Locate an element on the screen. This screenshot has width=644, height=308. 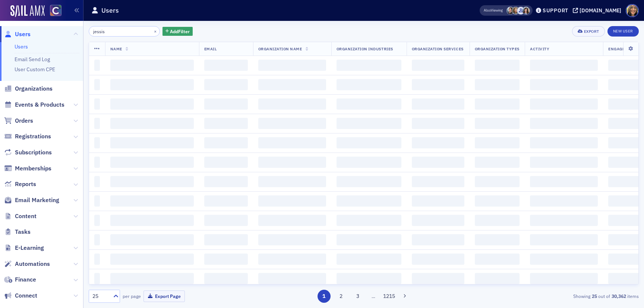
a: Reports is located at coordinates (20, 184).